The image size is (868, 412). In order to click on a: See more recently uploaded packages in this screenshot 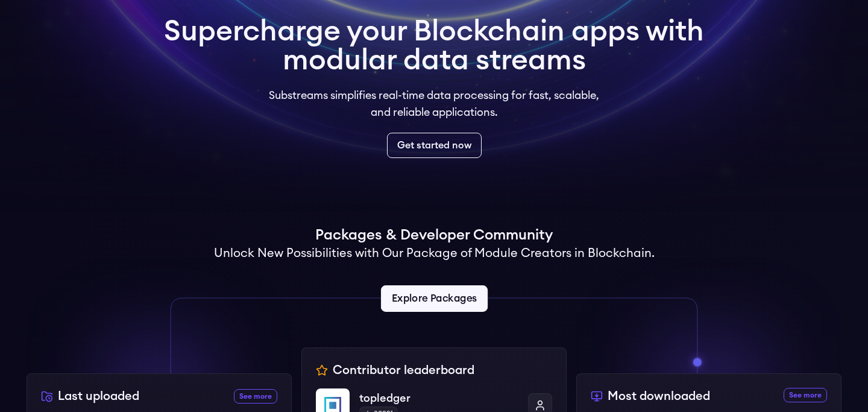, I will do `click(255, 396)`.